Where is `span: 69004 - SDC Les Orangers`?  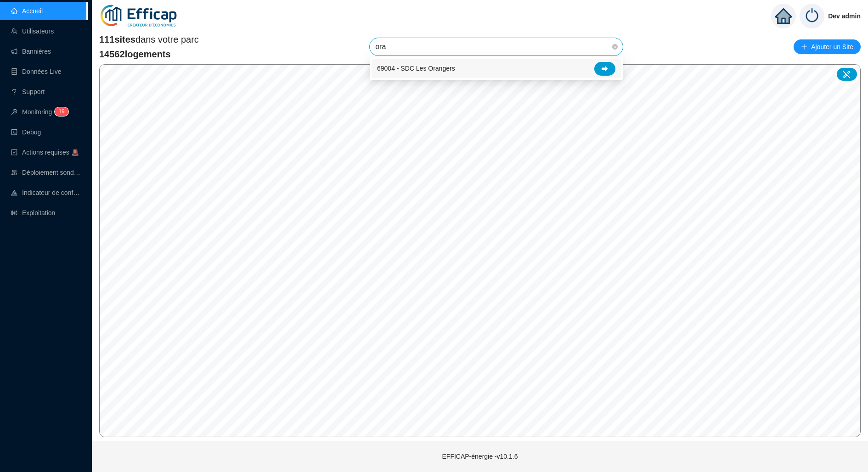 span: 69004 - SDC Les Orangers is located at coordinates (416, 69).